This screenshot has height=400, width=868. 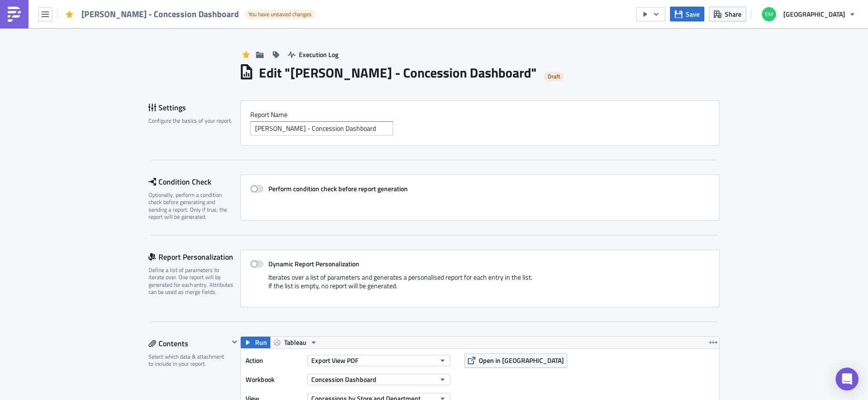 What do you see at coordinates (14, 14) in the screenshot?
I see `img: PushMetrics` at bounding box center [14, 14].